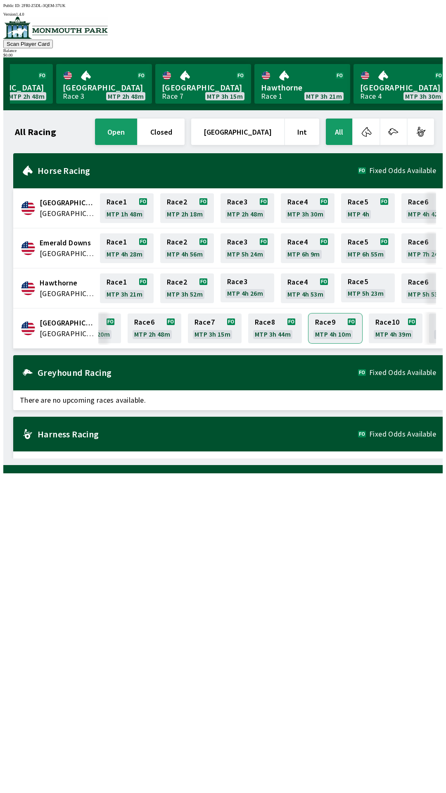 Image resolution: width=446 pixels, height=793 pixels. What do you see at coordinates (187, 288) in the screenshot?
I see `a: Race2MTP 3h 52m` at bounding box center [187, 288].